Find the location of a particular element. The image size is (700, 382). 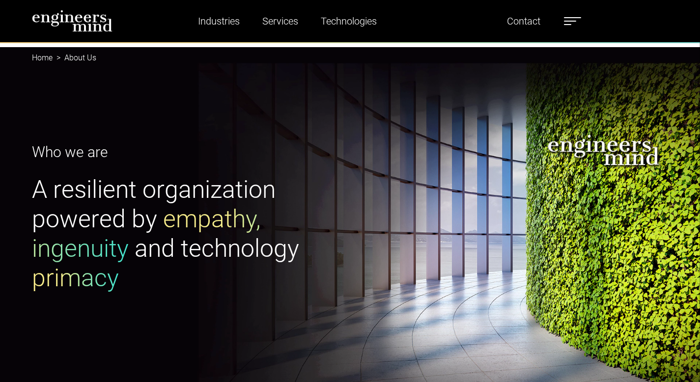

nav: breadcrumb is located at coordinates (350, 58).